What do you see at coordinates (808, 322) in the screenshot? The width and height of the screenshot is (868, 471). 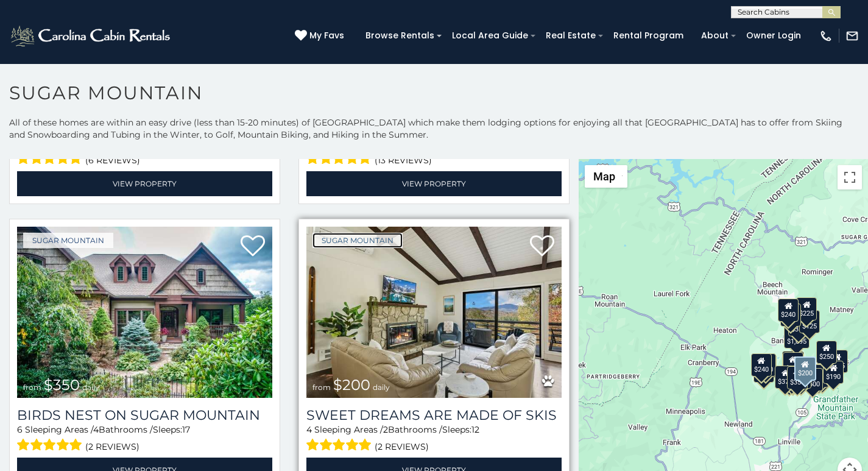 I see `div: $125` at bounding box center [808, 322].